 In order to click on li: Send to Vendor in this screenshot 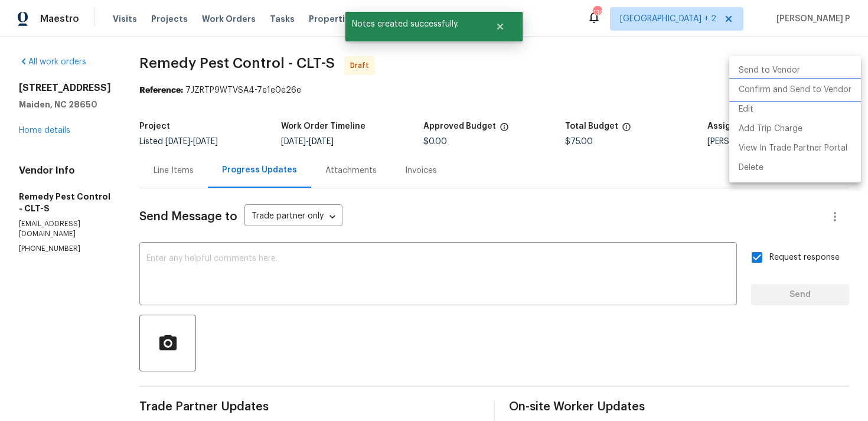, I will do `click(795, 70)`.